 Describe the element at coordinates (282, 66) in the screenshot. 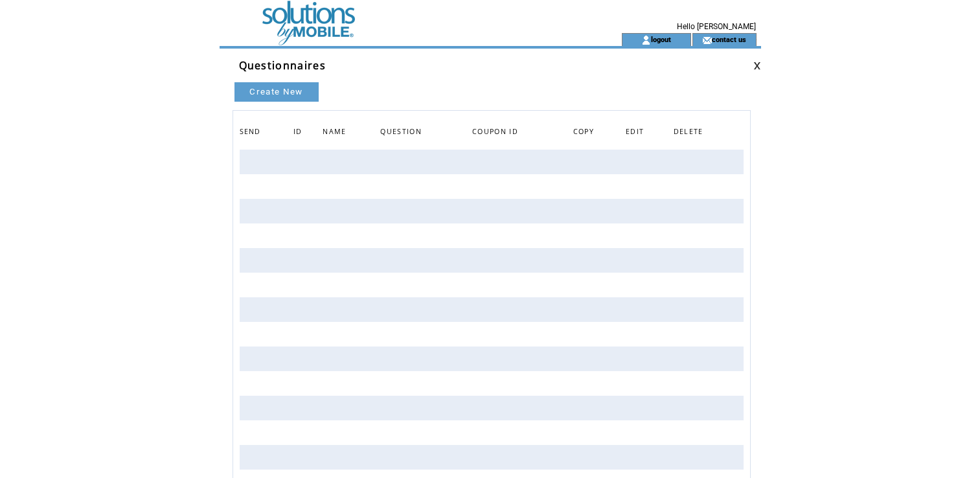

I see `span: Questionnaires` at that location.